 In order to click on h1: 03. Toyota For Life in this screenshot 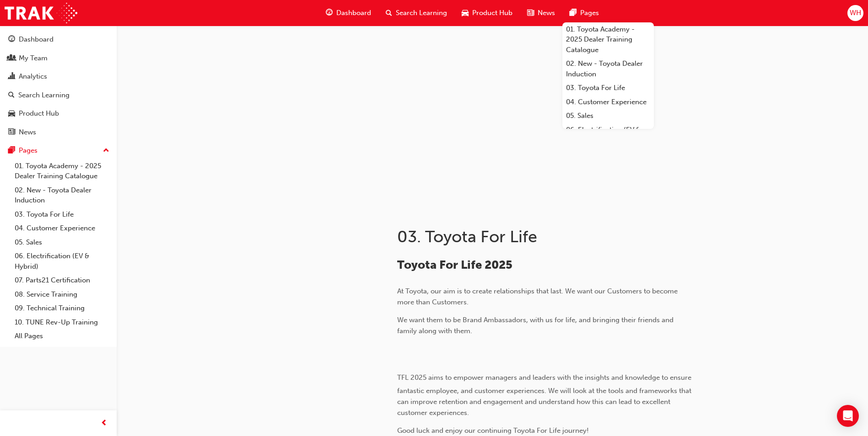, I will do `click(548, 237)`.